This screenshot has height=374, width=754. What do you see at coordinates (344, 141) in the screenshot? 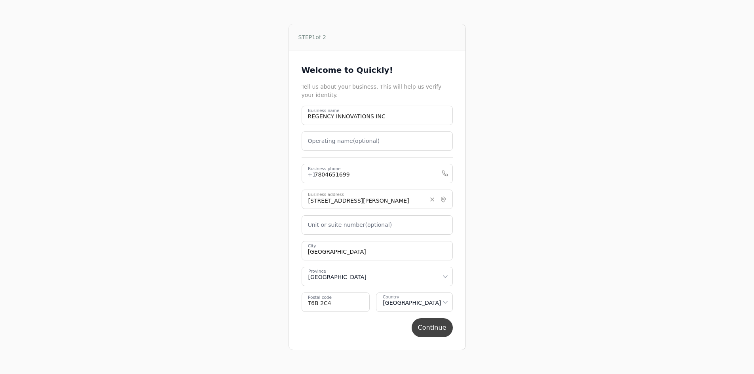
I see `label: Operating name (optional)` at bounding box center [344, 141].